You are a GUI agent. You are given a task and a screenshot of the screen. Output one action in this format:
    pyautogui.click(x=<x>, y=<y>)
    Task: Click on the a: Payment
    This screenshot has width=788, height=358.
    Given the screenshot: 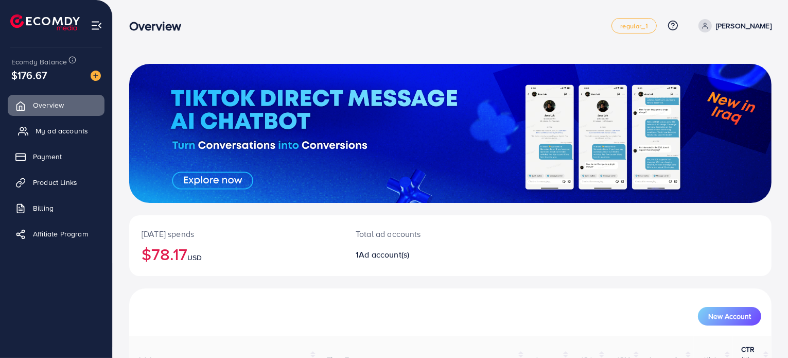 What is the action you would take?
    pyautogui.click(x=56, y=156)
    